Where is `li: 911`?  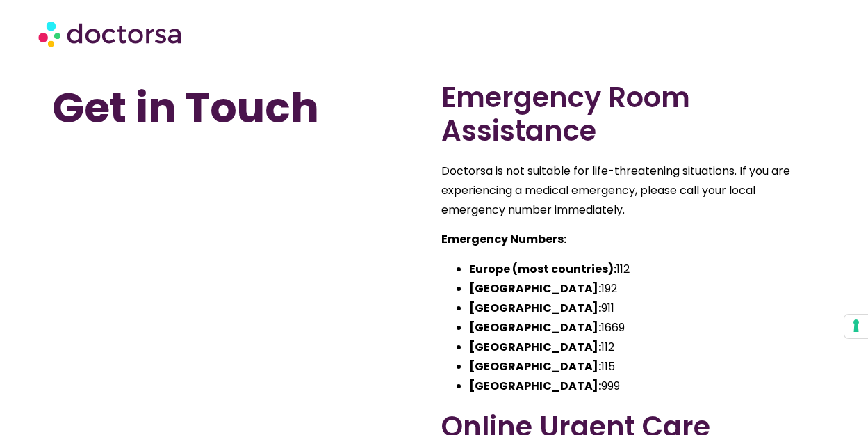
li: 911 is located at coordinates (643, 308).